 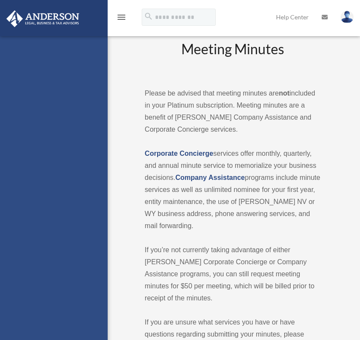 I want to click on a: Company Assistance, so click(x=210, y=177).